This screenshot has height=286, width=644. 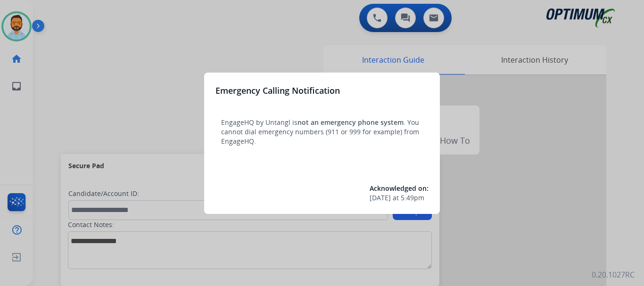 What do you see at coordinates (350, 122) in the screenshot?
I see `span: not an emergency phone system` at bounding box center [350, 122].